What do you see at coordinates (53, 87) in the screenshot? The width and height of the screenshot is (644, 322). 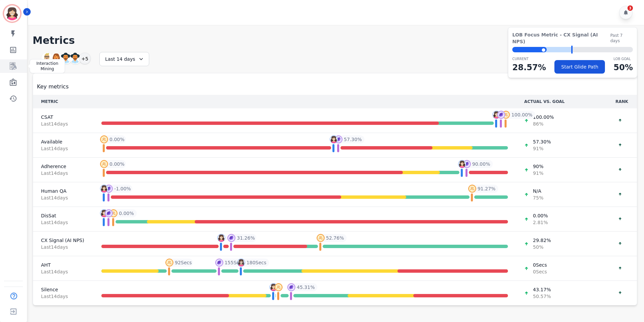 I see `span: Key metrics` at bounding box center [53, 87].